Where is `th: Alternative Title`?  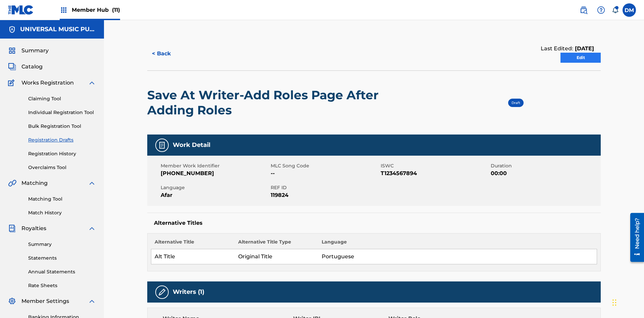
th: Alternative Title is located at coordinates (193, 244).